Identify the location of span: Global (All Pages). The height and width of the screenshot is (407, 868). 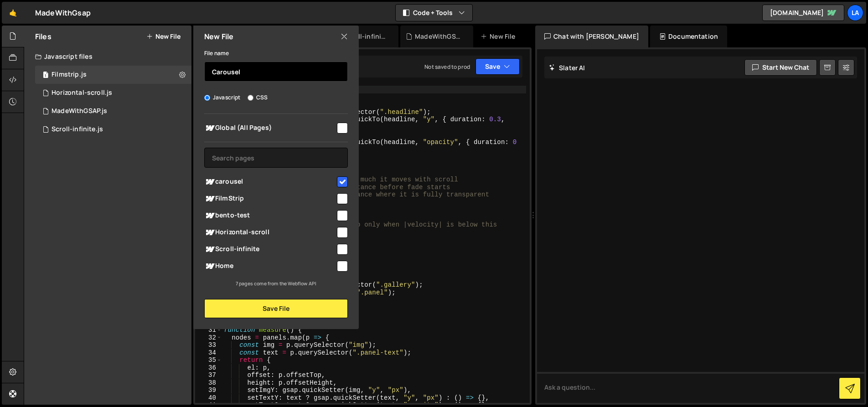
(270, 128).